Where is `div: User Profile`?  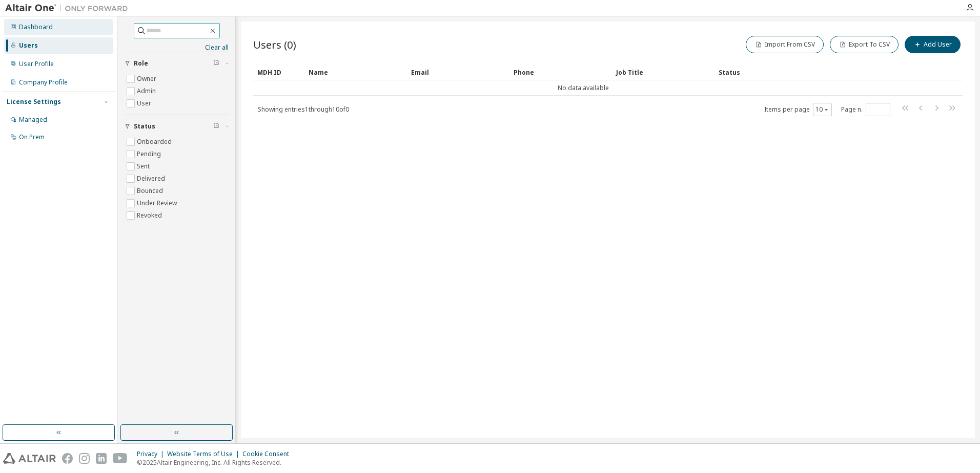 div: User Profile is located at coordinates (37, 64).